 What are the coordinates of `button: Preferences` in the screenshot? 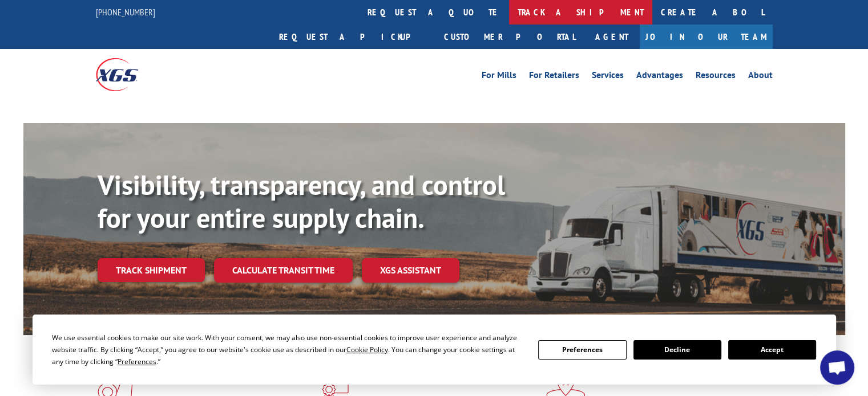 It's located at (582, 350).